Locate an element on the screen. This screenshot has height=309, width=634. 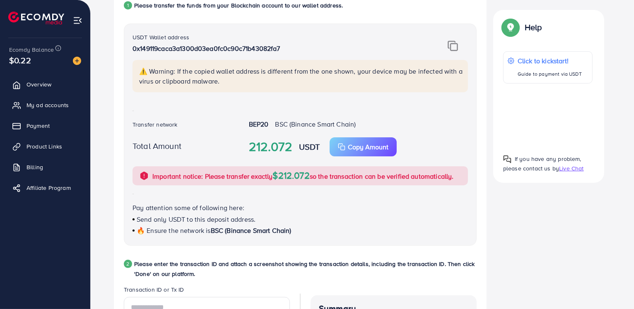
label: USDT Wallet address is located at coordinates (161, 37).